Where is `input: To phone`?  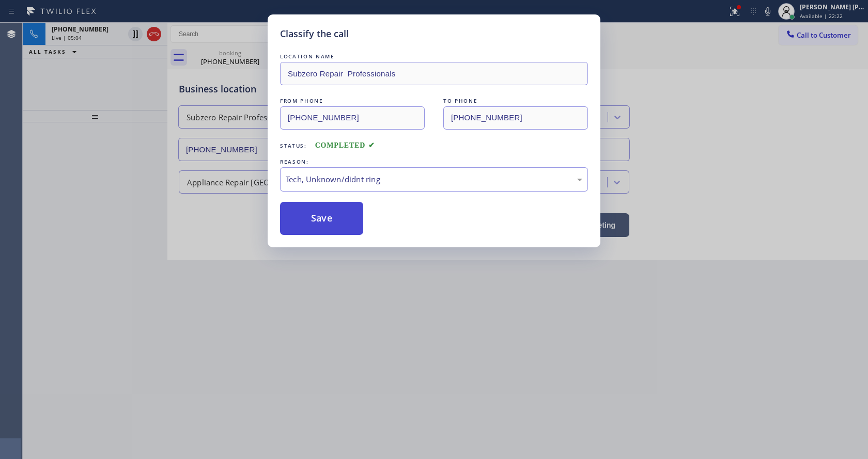
input: To phone is located at coordinates (516, 118).